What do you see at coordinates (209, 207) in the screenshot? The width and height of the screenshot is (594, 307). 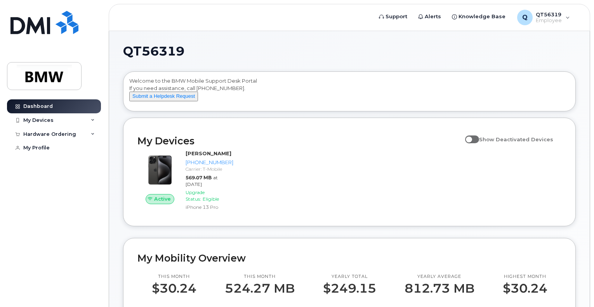 I see `div: iPhone 13 Pro` at bounding box center [209, 207].